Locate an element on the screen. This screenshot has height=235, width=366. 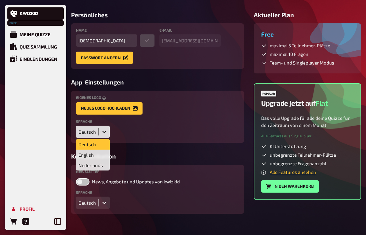
span: Flat is located at coordinates (322, 103).